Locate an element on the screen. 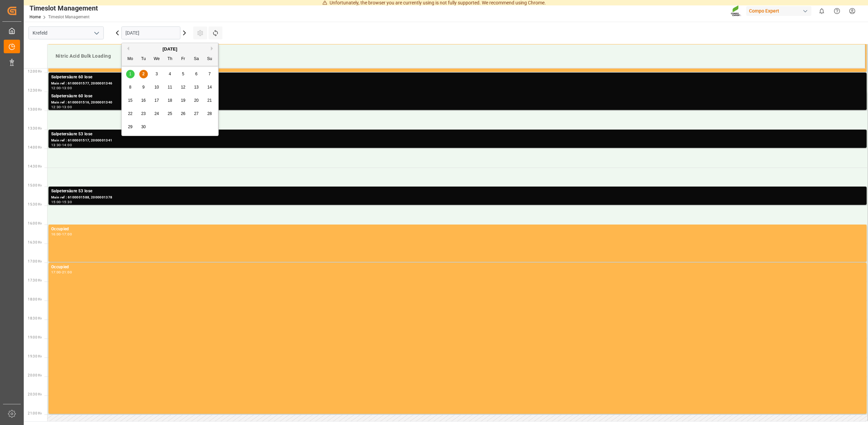 The height and width of the screenshot is (425, 868). span: 24 is located at coordinates (156, 114).